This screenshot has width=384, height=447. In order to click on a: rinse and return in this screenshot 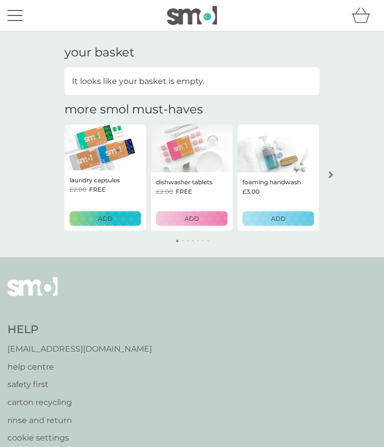, I will do `click(79, 420)`.